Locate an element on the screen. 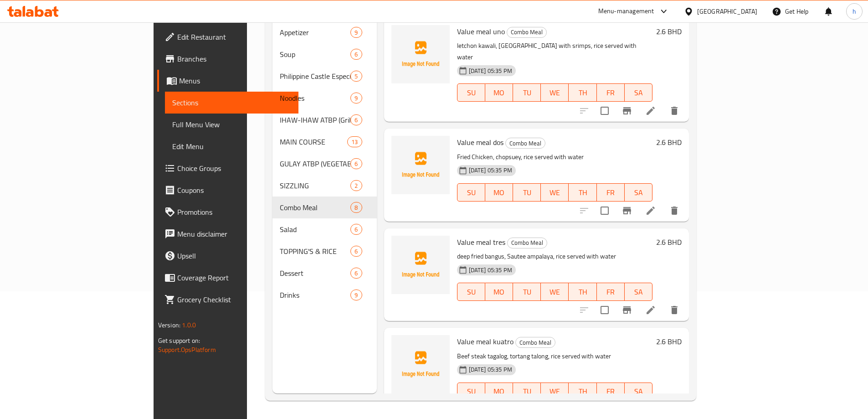 This screenshot has height=419, width=868. span: Coupons is located at coordinates (234, 190).